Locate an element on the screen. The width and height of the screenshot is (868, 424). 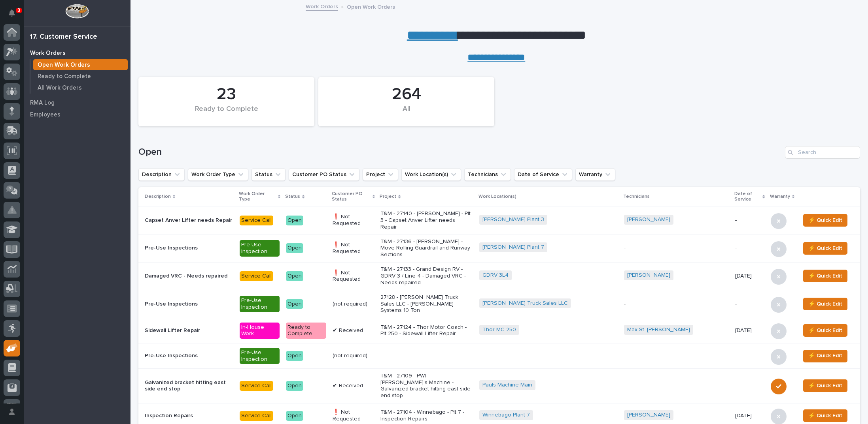
button: Notifications is located at coordinates (12, 13).